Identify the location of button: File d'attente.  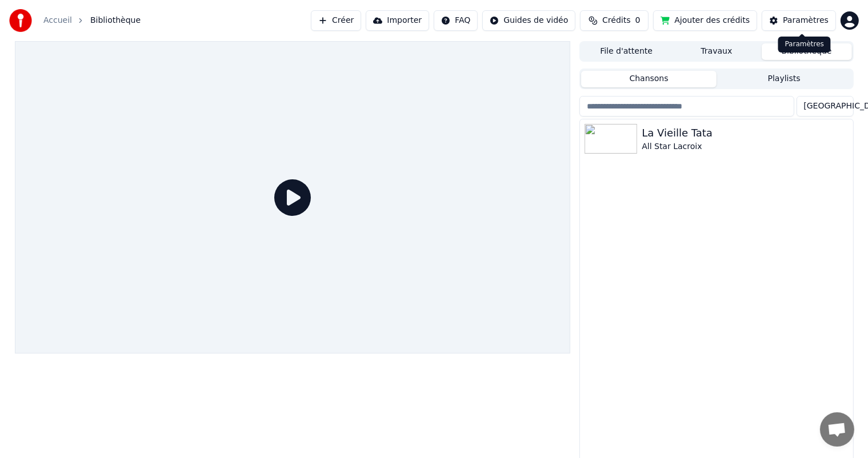
(626, 51).